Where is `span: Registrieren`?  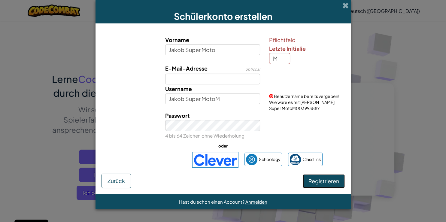 span: Registrieren is located at coordinates (324, 181).